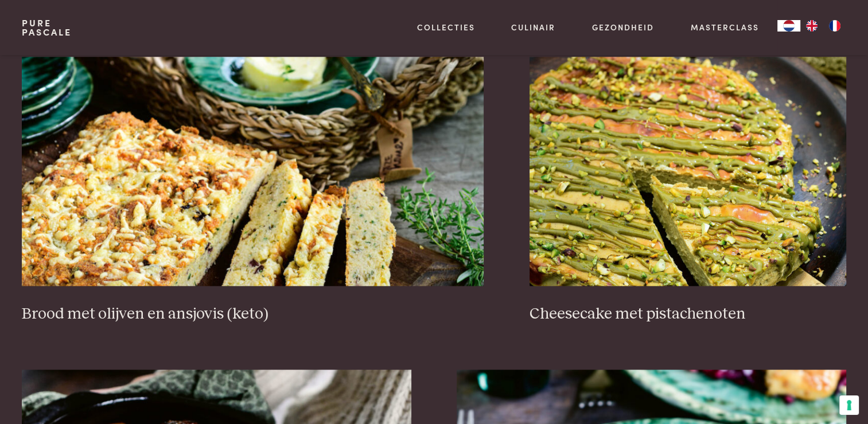  What do you see at coordinates (46, 27) in the screenshot?
I see `a: PurePascale` at bounding box center [46, 27].